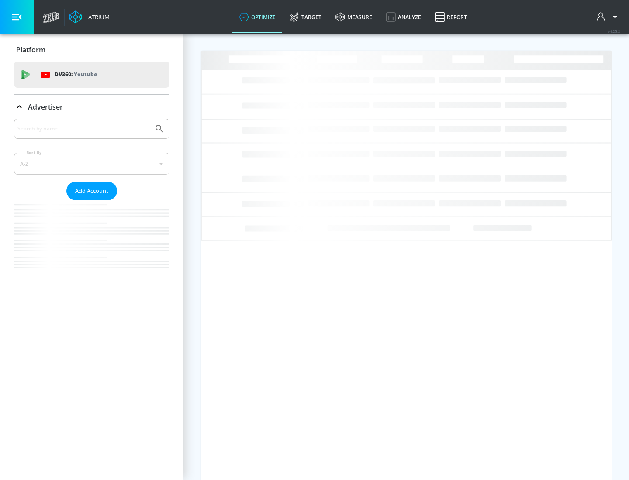 The height and width of the screenshot is (480, 629). Describe the element at coordinates (97, 17) in the screenshot. I see `div: Atrium` at that location.